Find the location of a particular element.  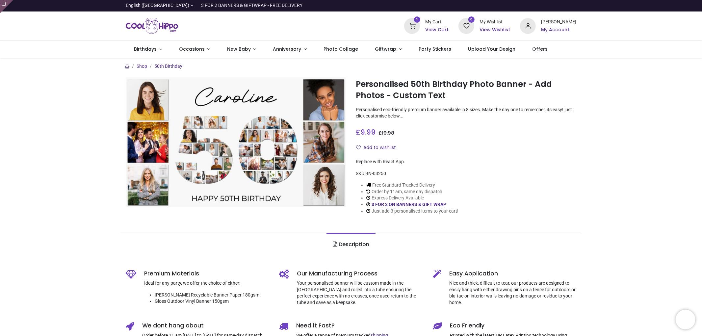

span: BN-03250 is located at coordinates (376, 173).